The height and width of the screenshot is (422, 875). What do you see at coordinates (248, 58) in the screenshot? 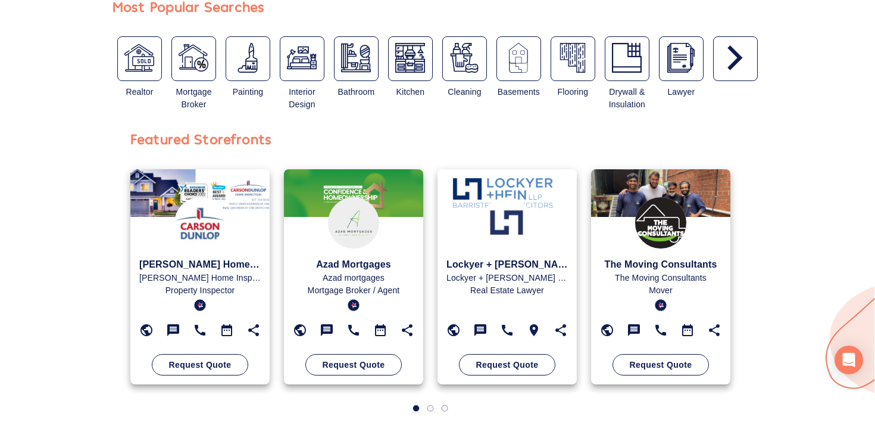
I see `button: Painters & Decorators` at bounding box center [248, 58].